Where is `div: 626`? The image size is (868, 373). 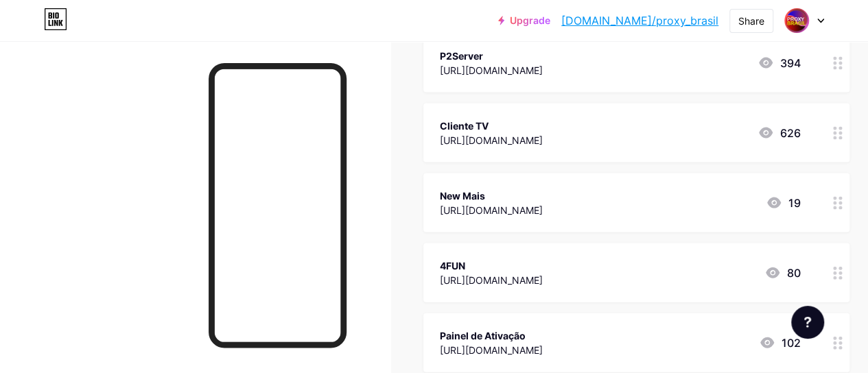 div: 626 is located at coordinates (778, 133).